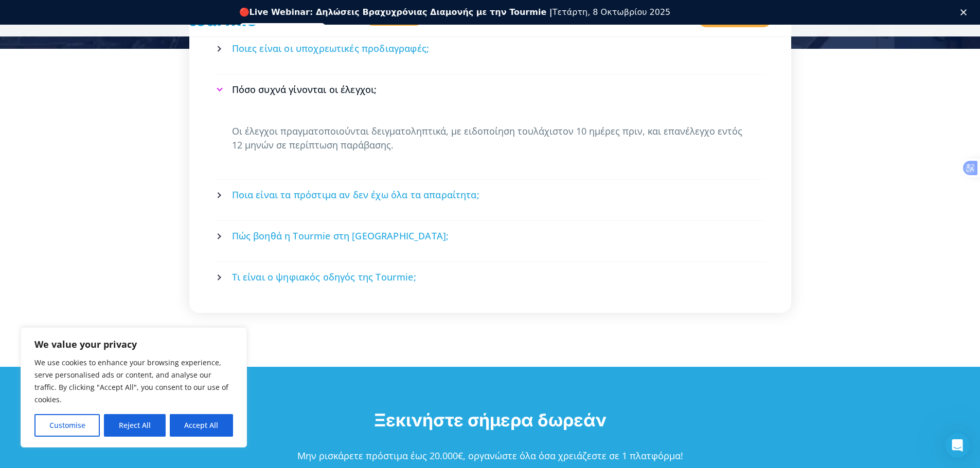 This screenshot has height=468, width=980. Describe the element at coordinates (455, 13) in the screenshot. I see `div: 🔴 Τετάρτη, 8 Οκτωβρίου 2025` at that location.